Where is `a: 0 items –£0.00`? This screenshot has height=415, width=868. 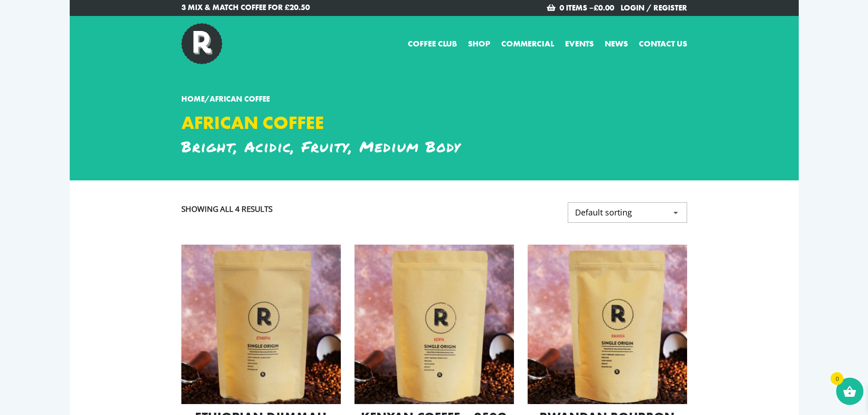 a: 0 items –£0.00 is located at coordinates (587, 8).